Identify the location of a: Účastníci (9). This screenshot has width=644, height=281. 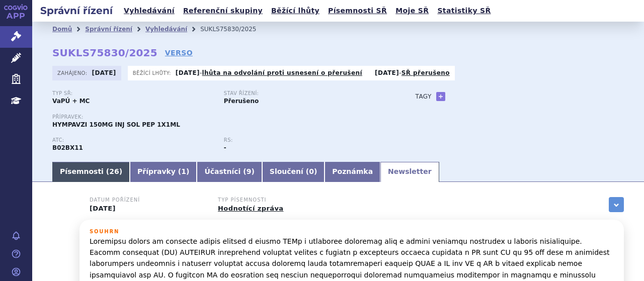
(228, 172).